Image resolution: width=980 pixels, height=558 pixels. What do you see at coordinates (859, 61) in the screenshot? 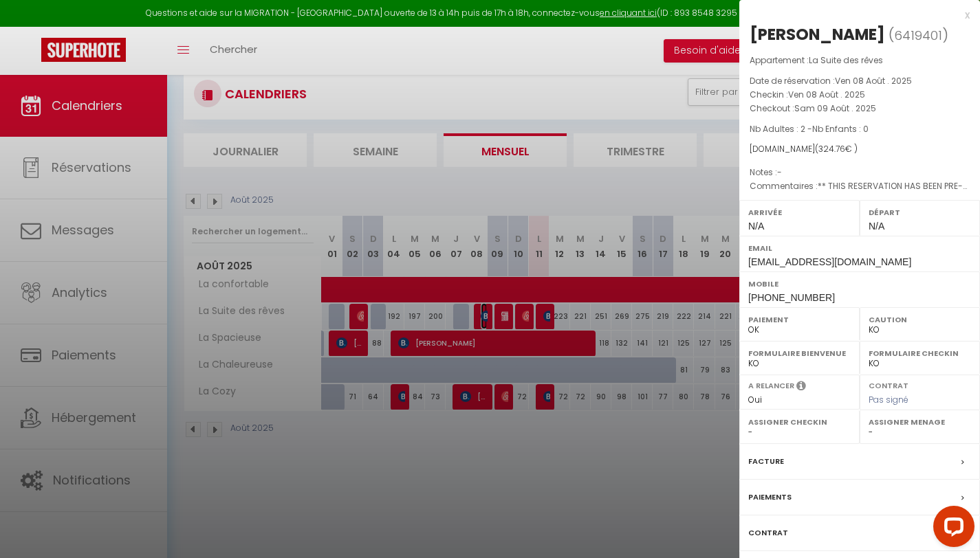
I see `p: Appartement :` at bounding box center [859, 61].